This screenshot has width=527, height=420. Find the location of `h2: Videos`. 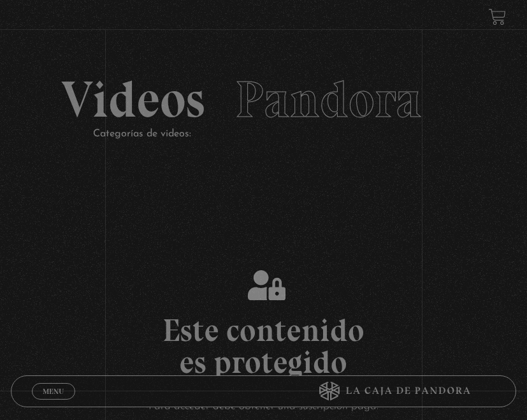

h2: Videos is located at coordinates (263, 99).